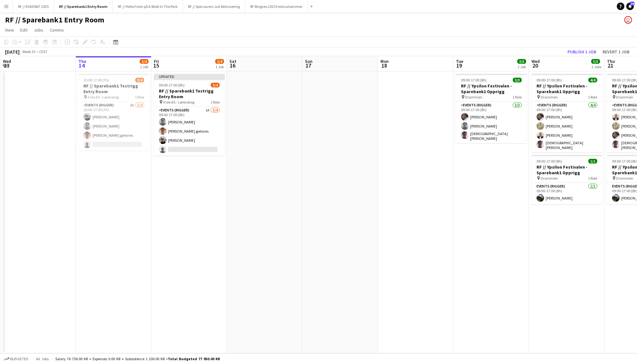  Describe the element at coordinates (596, 61) in the screenshot. I see `span: 5/5` at that location.